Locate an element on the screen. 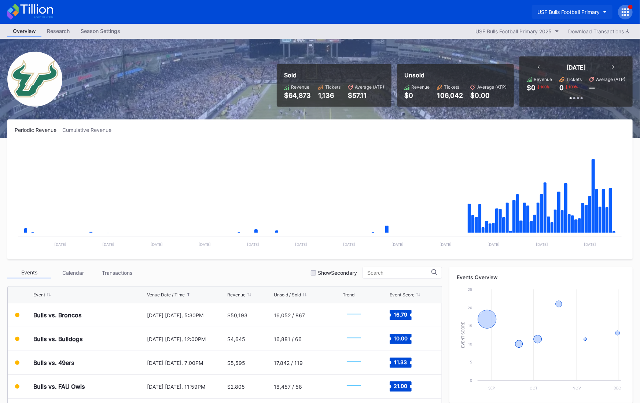 Image resolution: width=640 pixels, height=403 pixels. div: Event Score is located at coordinates (402, 295).